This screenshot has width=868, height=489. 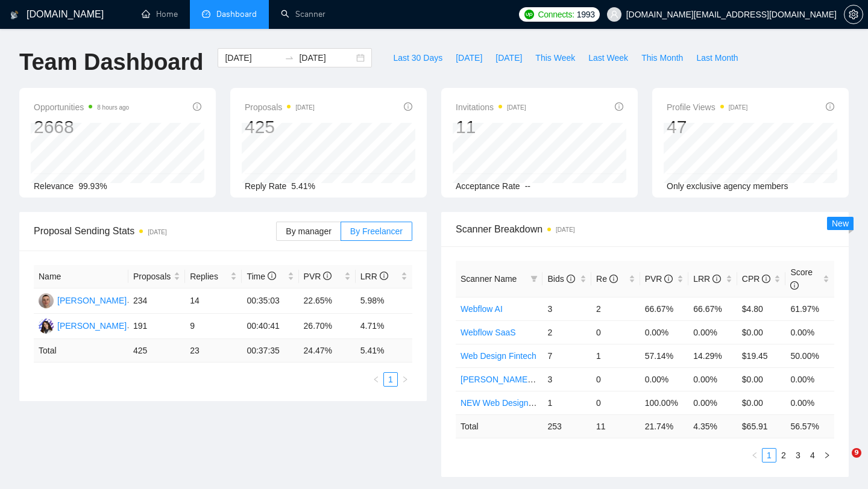 What do you see at coordinates (756, 279) in the screenshot?
I see `span: CPR` at bounding box center [756, 279].